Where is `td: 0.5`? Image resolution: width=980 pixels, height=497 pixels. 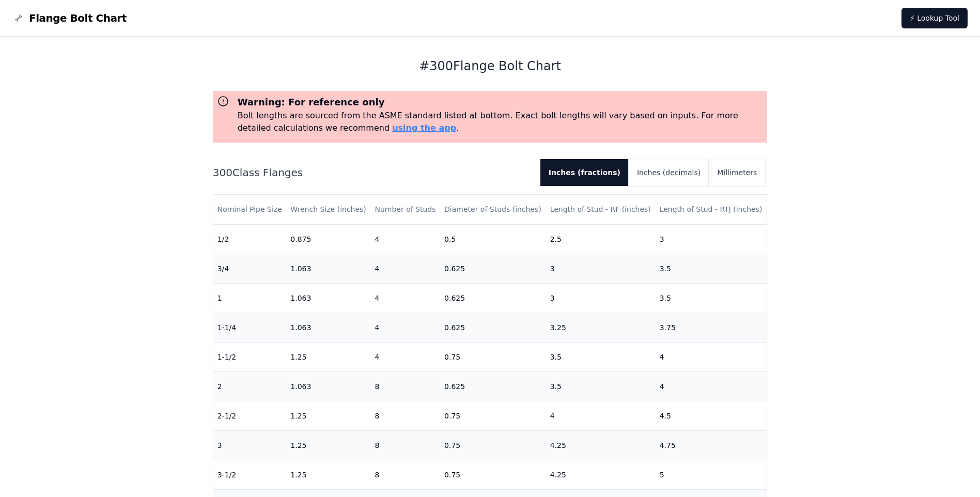 td: 0.5 is located at coordinates (493, 239).